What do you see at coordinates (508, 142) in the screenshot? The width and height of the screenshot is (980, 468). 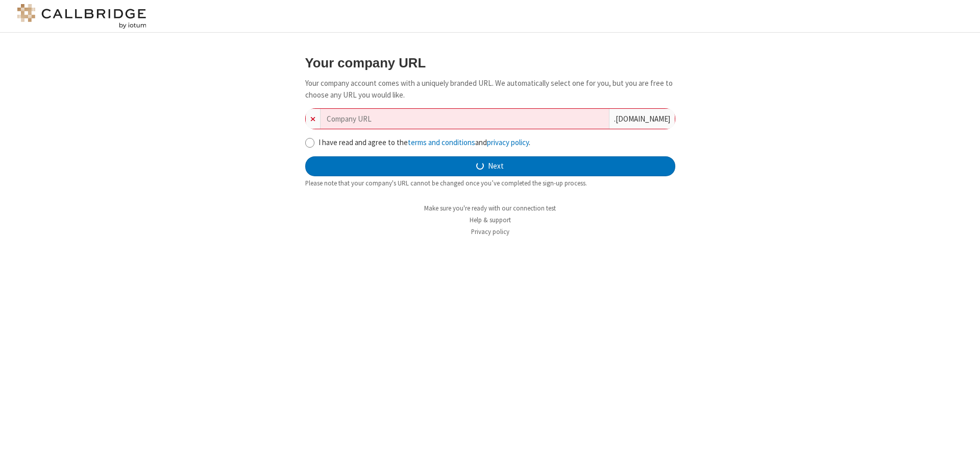 I see `a: privacy policy` at bounding box center [508, 142].